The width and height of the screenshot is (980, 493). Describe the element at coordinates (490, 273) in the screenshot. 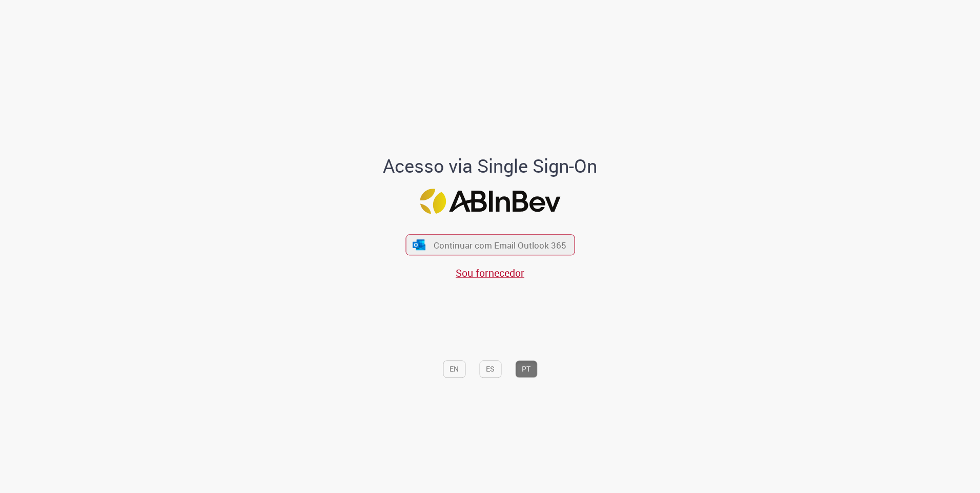

I see `span: Sou fornecedor` at that location.